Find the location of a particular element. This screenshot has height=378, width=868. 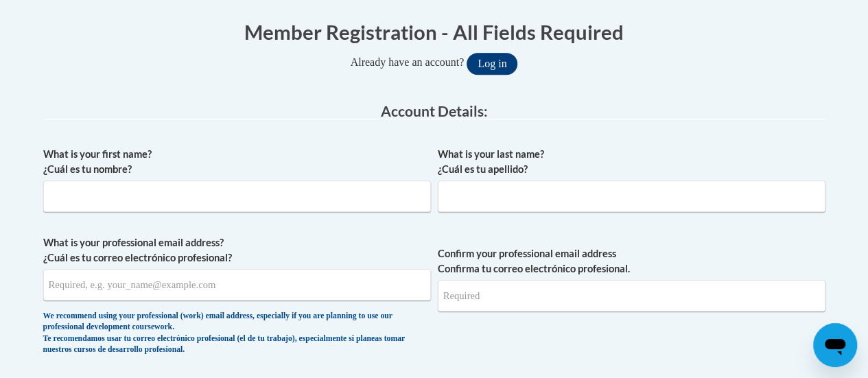

div: We recommend using your professional (work) email address, especially if you are planning to use ... is located at coordinates (236, 333).